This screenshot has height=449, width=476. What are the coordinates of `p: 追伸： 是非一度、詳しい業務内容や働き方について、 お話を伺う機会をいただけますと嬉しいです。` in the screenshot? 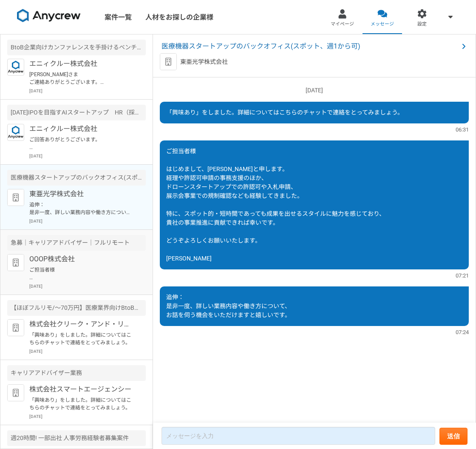 It's located at (81, 208).